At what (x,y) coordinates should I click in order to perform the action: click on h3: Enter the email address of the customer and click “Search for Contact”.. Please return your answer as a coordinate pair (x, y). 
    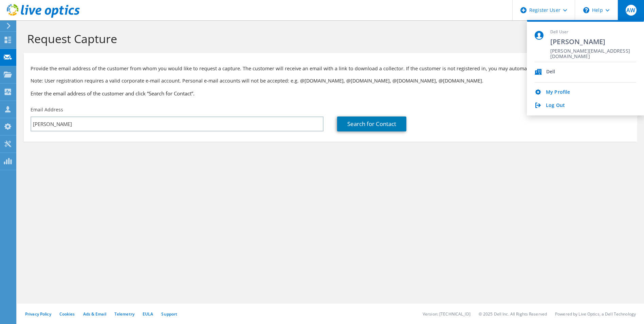
    Looking at the image, I should click on (330, 93).